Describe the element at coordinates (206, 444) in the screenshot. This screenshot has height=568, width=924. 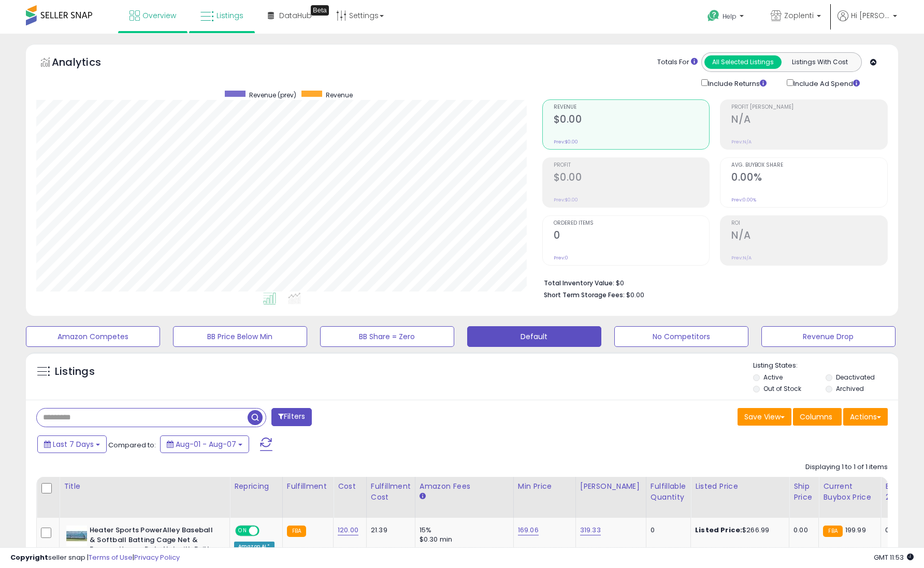
I see `span: Aug-01 - Aug-07` at that location.